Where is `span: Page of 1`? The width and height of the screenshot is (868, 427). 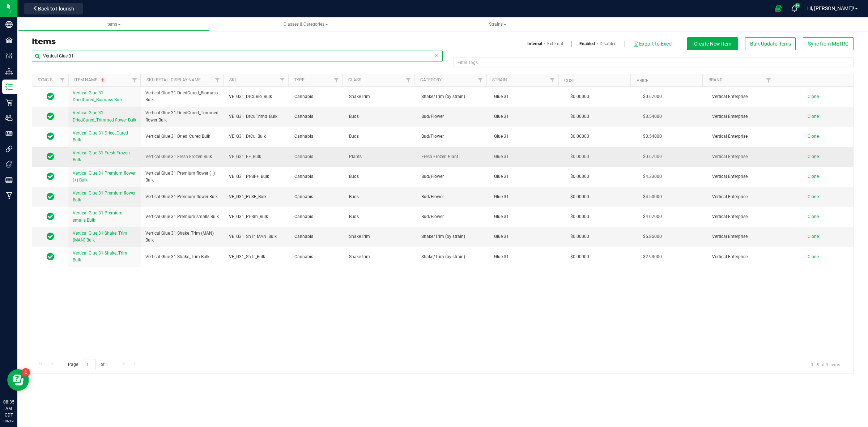
span: Page of 1 is located at coordinates (88, 364).